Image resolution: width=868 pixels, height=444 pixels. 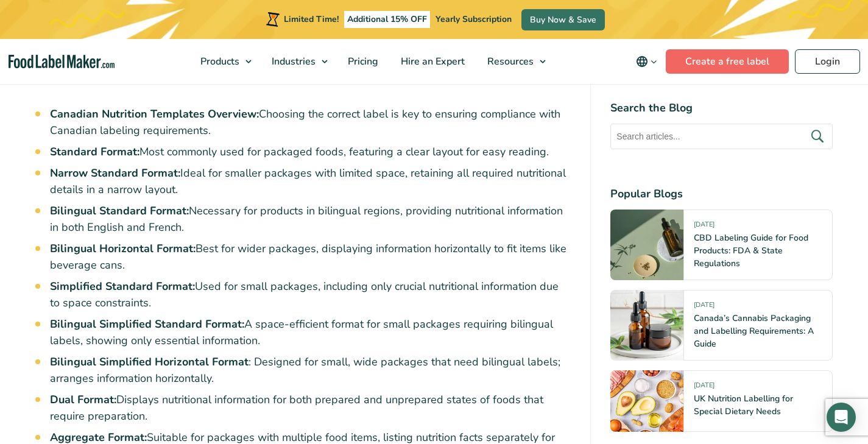 What do you see at coordinates (311, 295) in the screenshot?
I see `li: Used for small packages, including only crucial nutritional information due to space constraints.` at bounding box center [311, 295].